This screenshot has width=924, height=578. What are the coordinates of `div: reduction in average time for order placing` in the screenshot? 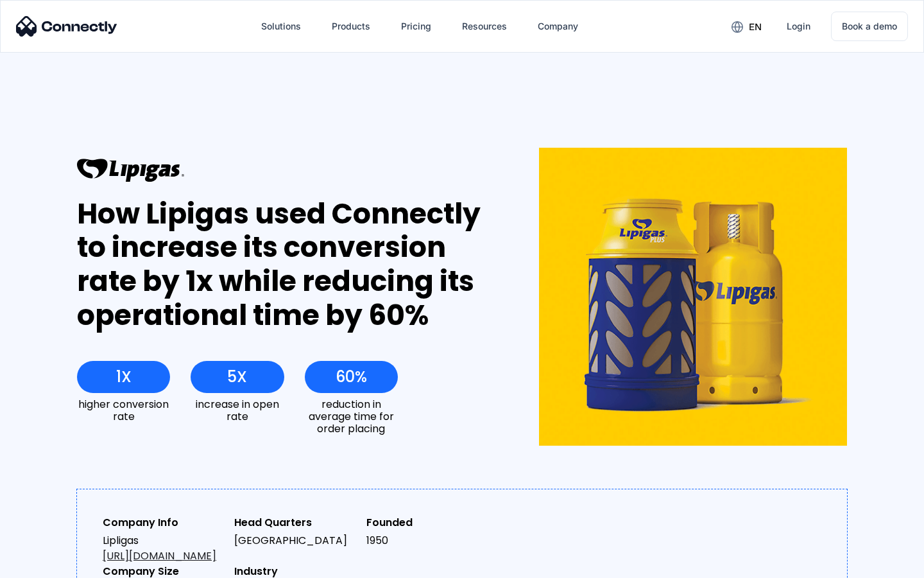 It's located at (351, 417).